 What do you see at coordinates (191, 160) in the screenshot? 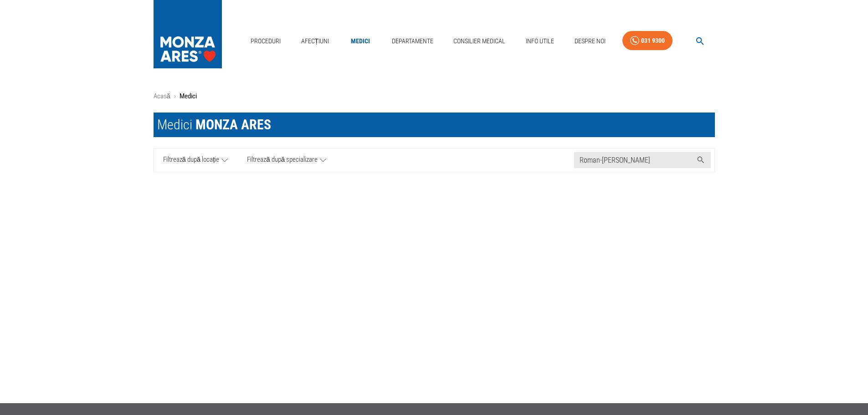
I see `span: Filtrează după locație` at bounding box center [191, 160].